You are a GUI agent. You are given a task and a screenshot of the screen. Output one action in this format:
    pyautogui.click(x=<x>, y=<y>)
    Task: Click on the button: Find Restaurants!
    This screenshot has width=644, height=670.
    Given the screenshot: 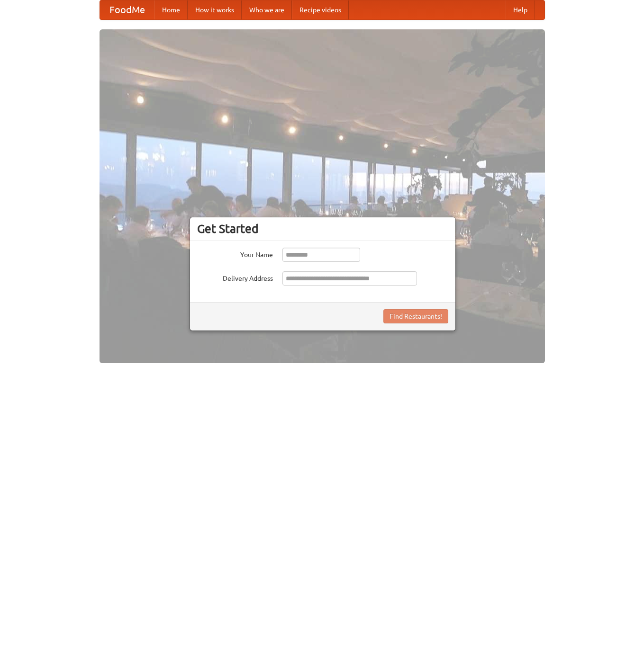 What is the action you would take?
    pyautogui.click(x=415, y=316)
    